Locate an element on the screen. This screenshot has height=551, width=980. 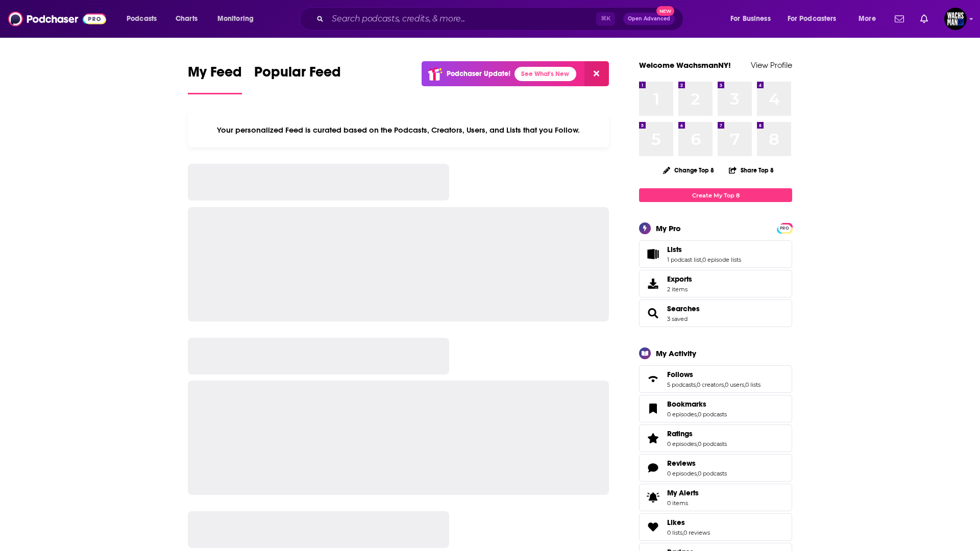
a: My Feed is located at coordinates (215, 79).